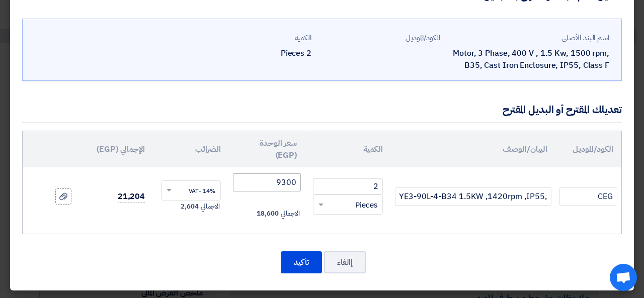  I want to click on div: Motor, 3 Phase, 400 V , 1.5 Kw, 1500 rpm, B35, Cast Iron Enclosure, IP55, Class F, so click(529, 59).